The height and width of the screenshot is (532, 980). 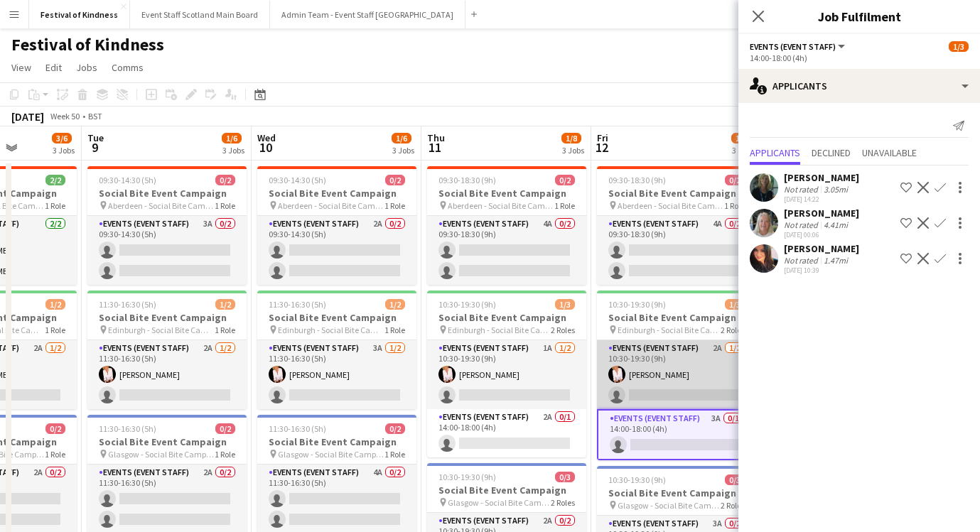 What do you see at coordinates (79, 14) in the screenshot?
I see `button: Festival of Kindness` at bounding box center [79, 14].